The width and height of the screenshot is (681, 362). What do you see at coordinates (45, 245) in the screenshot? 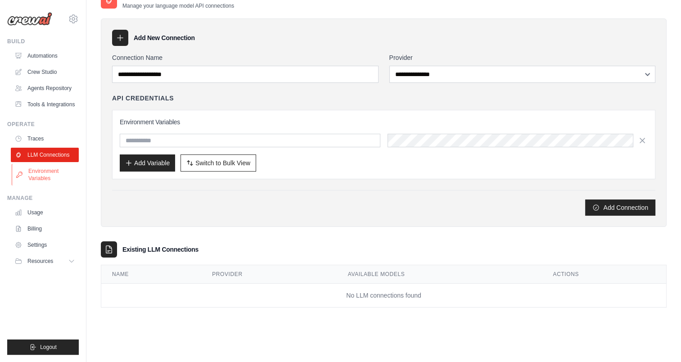
I see `a: Settings` at bounding box center [45, 245].